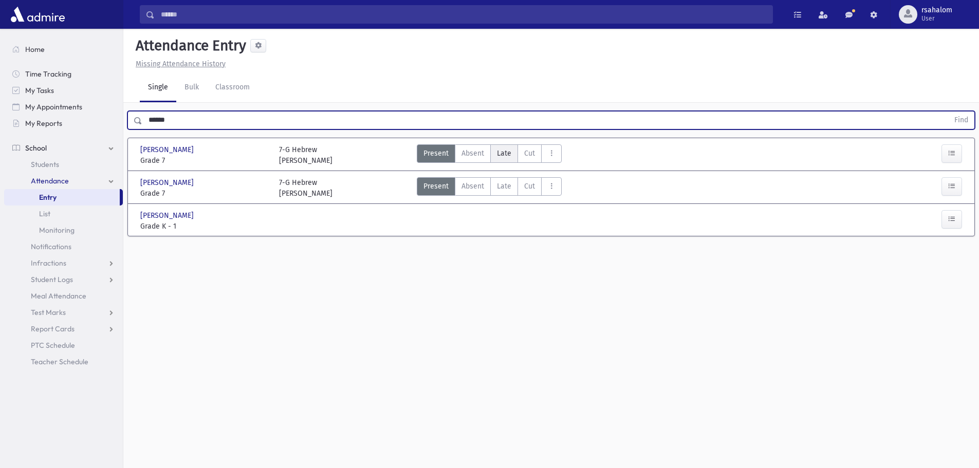 This screenshot has height=468, width=979. Describe the element at coordinates (48, 312) in the screenshot. I see `span: Test Marks` at that location.